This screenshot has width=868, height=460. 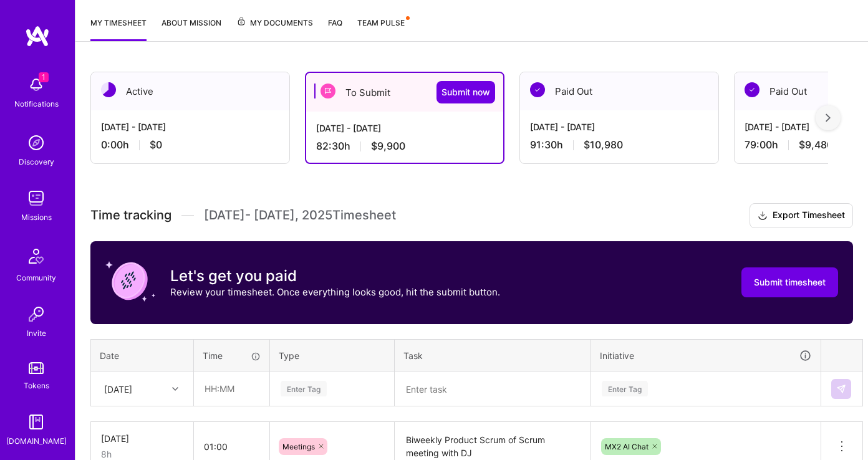 What do you see at coordinates (131, 215) in the screenshot?
I see `span: Time tracking` at bounding box center [131, 215].